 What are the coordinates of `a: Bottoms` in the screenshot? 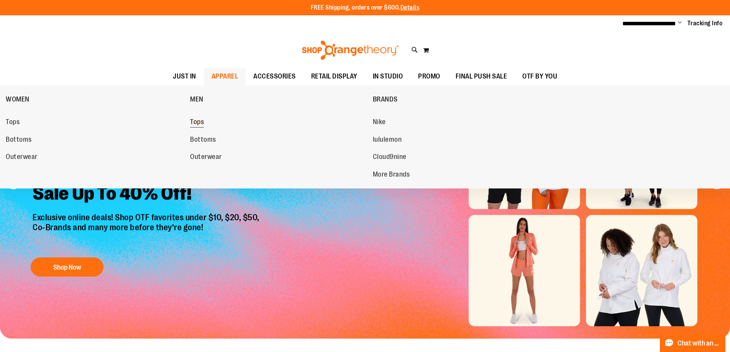 It's located at (277, 140).